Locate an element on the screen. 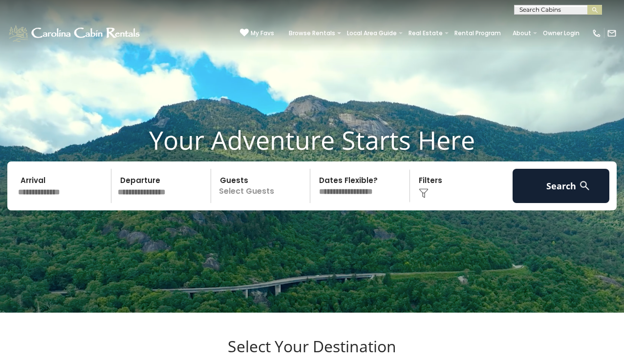 This screenshot has height=364, width=624. img: White-1-1-2.png is located at coordinates (75, 33).